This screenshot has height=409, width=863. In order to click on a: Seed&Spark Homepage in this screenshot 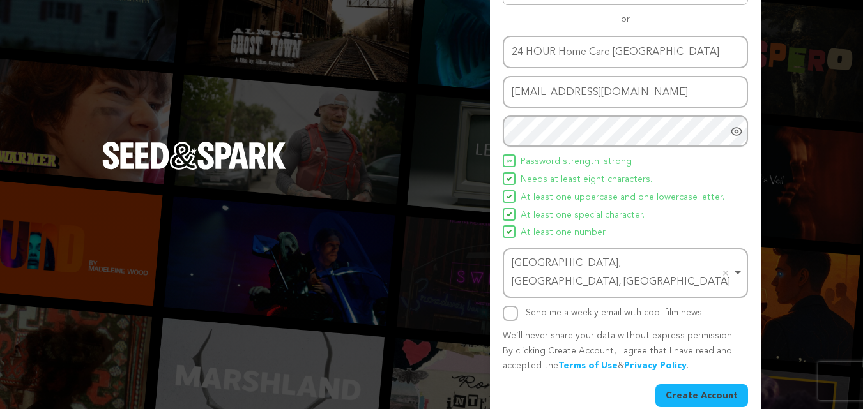, I will do `click(194, 169)`.